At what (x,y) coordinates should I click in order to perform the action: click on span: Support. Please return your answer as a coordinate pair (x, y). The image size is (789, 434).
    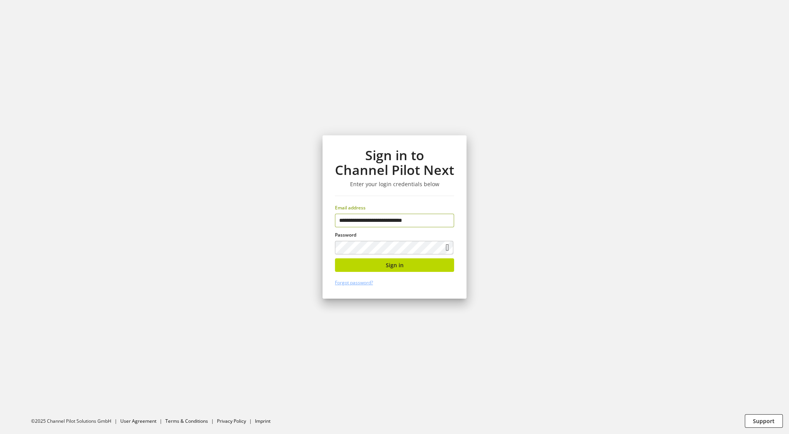
    Looking at the image, I should click on (764, 421).